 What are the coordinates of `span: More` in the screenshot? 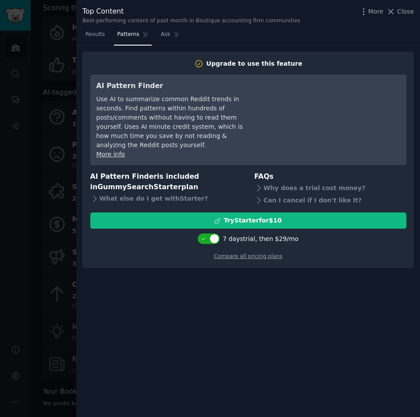 It's located at (376, 11).